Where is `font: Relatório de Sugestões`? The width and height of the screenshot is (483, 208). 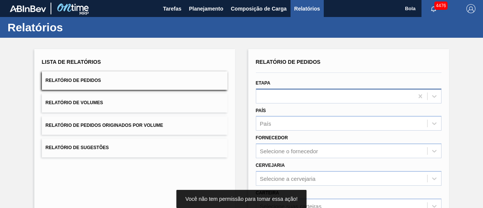
font: Relatório de Sugestões is located at coordinates (77, 148).